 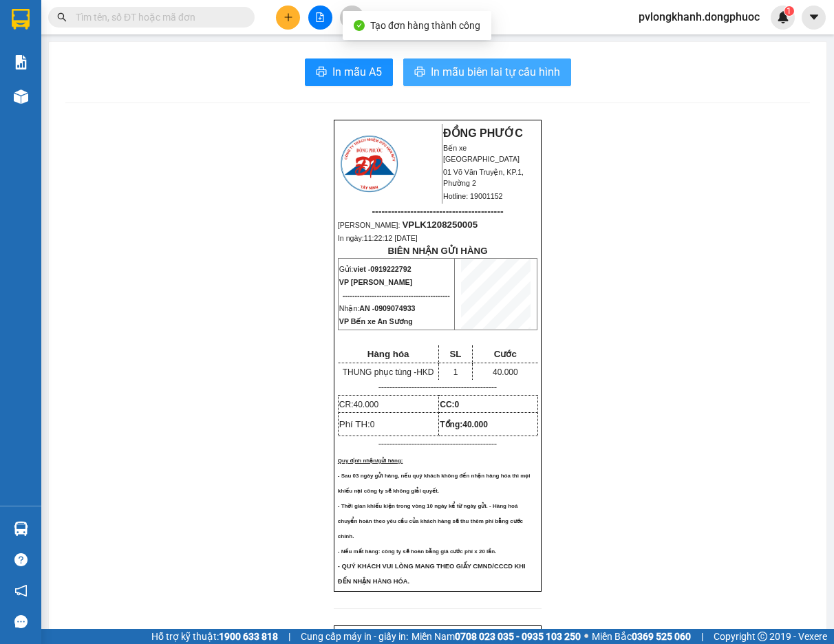 I want to click on span: CR:, so click(x=358, y=405).